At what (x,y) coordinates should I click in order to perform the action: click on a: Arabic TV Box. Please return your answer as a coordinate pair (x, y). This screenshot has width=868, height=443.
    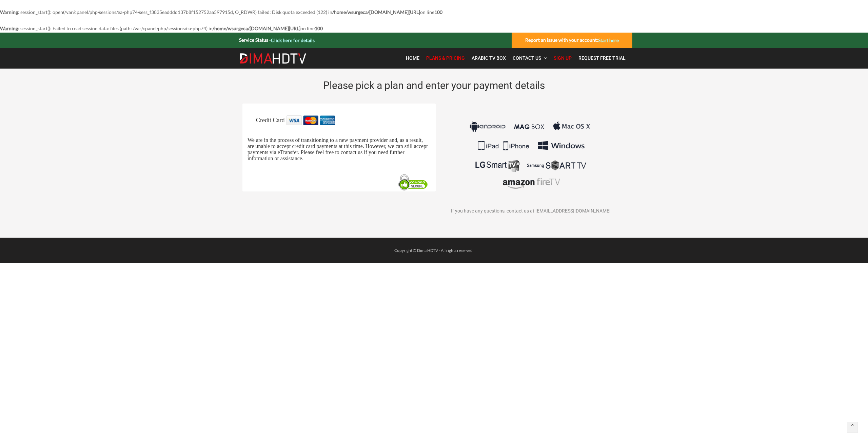
    Looking at the image, I should click on (488, 58).